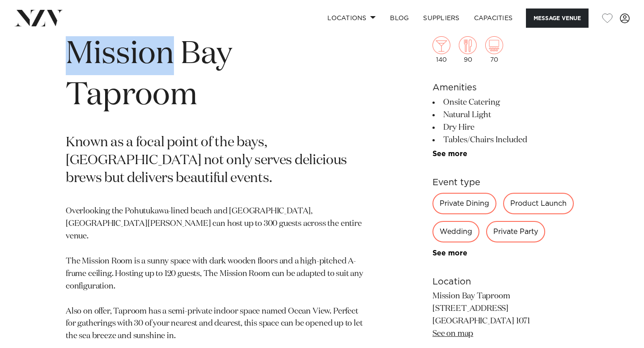  I want to click on button: Message Venue, so click(558, 18).